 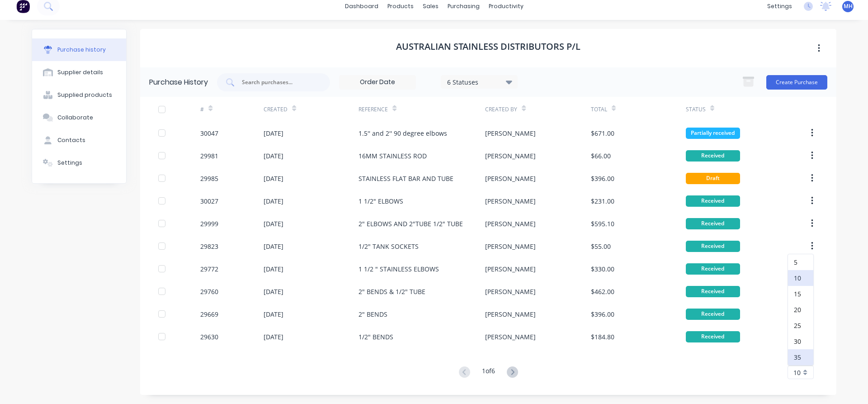 What do you see at coordinates (602, 133) in the screenshot?
I see `div: $671.00` at bounding box center [602, 133].